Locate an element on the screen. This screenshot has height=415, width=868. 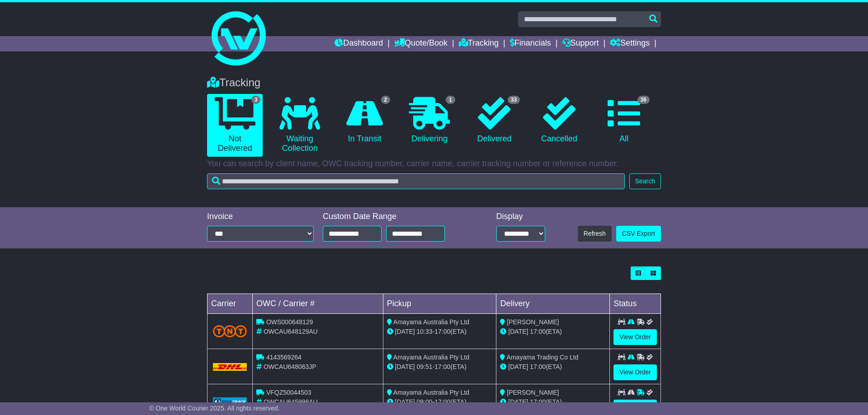
div: Tracking is located at coordinates (434, 83).